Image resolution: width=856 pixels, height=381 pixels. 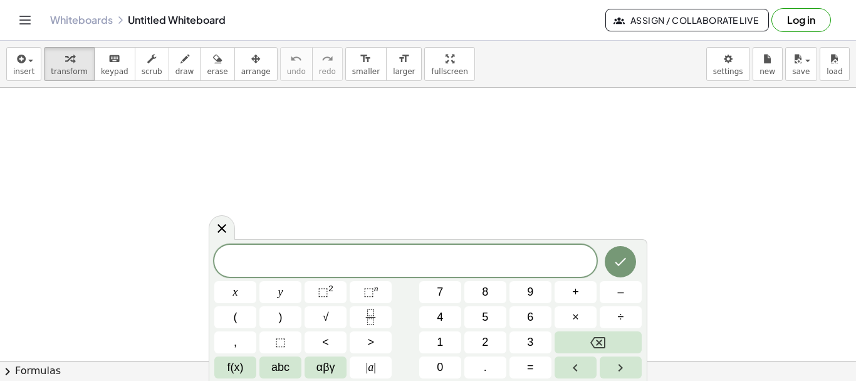 I want to click on button: settings, so click(x=728, y=64).